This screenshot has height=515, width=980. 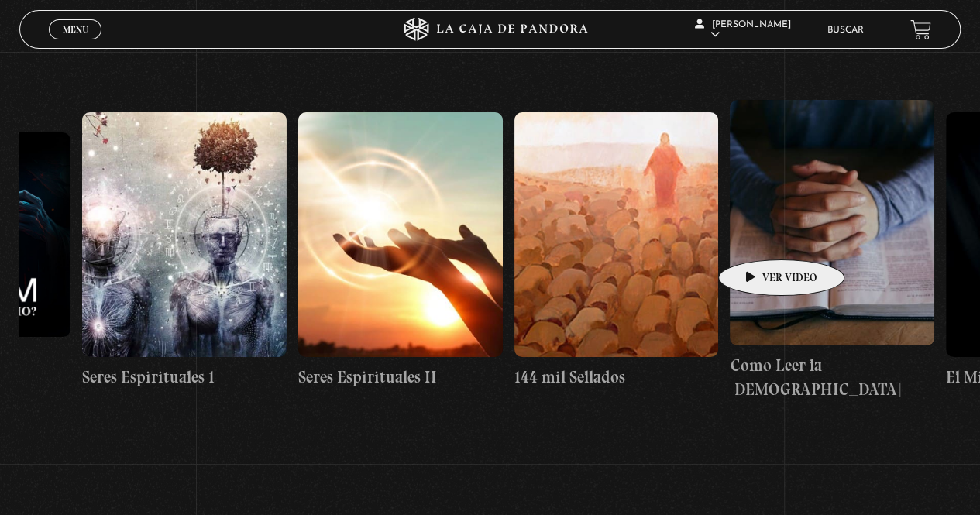 What do you see at coordinates (845, 30) in the screenshot?
I see `a: Buscar` at bounding box center [845, 30].